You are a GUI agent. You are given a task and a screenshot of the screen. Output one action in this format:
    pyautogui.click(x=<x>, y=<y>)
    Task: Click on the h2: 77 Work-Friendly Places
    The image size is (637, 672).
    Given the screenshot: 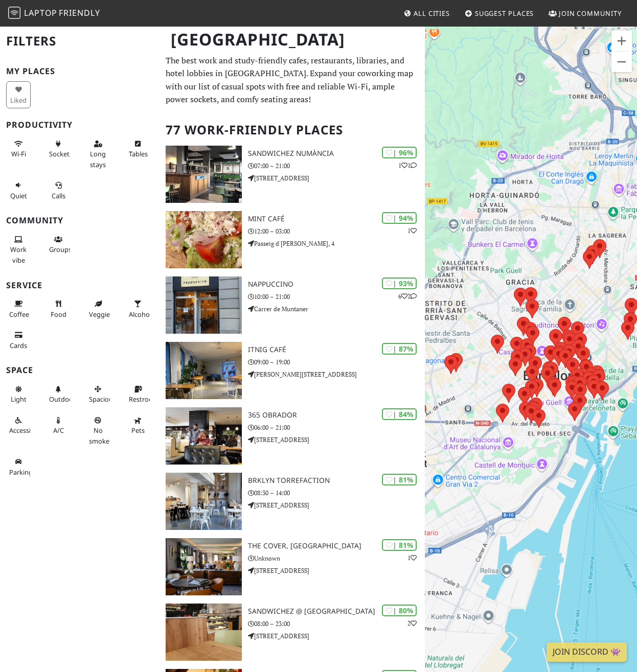 What is the action you would take?
    pyautogui.click(x=292, y=130)
    